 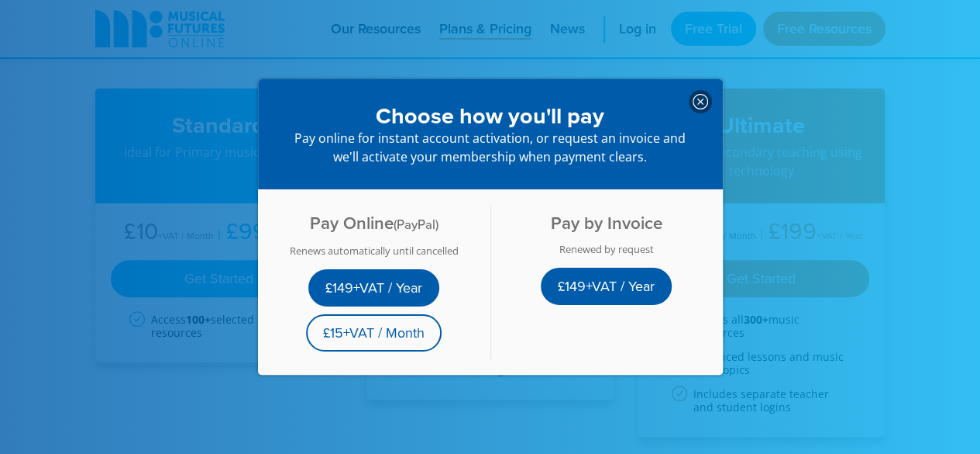 What do you see at coordinates (490, 116) in the screenshot?
I see `h3: Choose how you'll pay` at bounding box center [490, 116].